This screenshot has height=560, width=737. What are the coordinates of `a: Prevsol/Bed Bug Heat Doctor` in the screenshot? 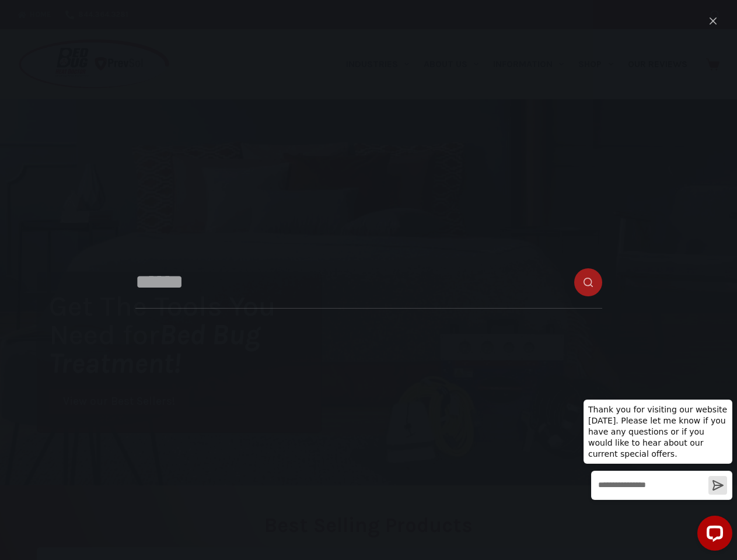 It's located at (94, 64).